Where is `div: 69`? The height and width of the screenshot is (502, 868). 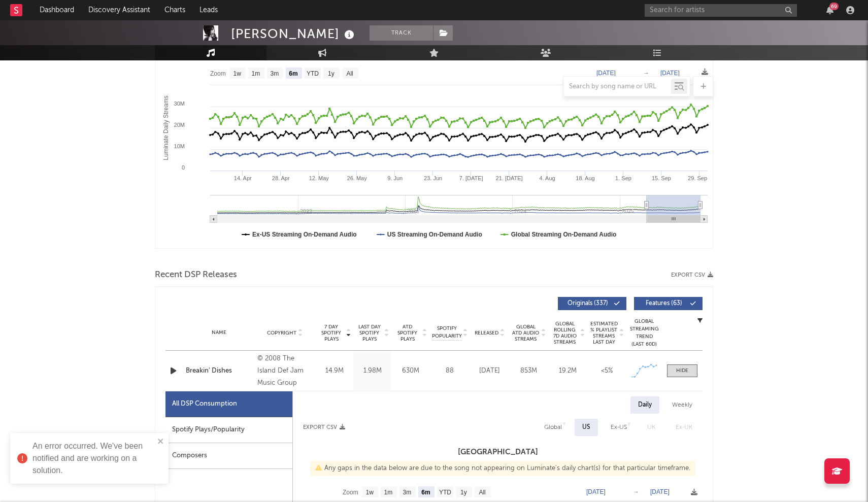 div: 69 is located at coordinates (833, 6).